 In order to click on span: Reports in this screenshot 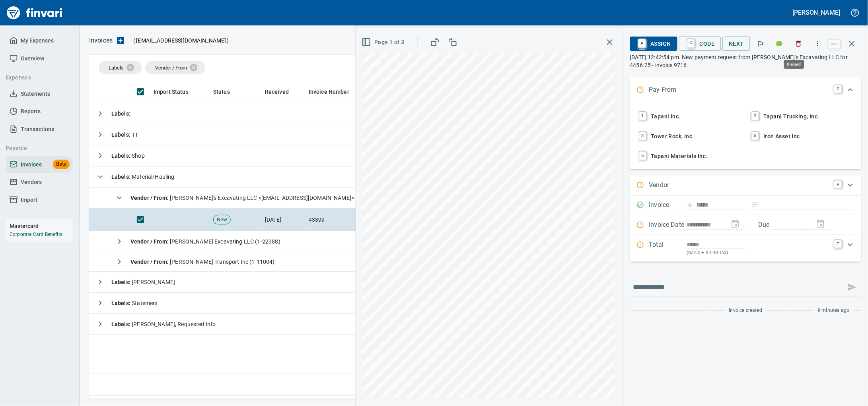, I will do `click(31, 111)`.